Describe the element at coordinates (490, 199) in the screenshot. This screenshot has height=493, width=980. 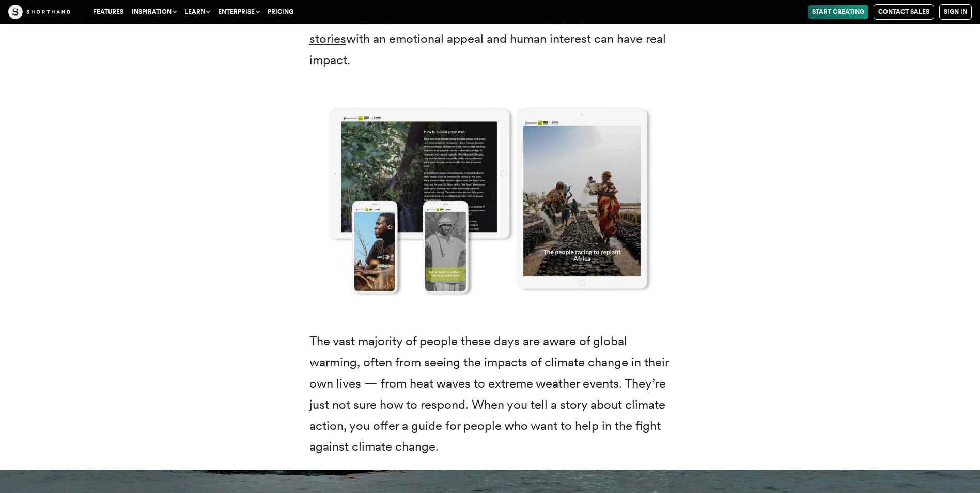
I see `img: Screenshots from a climate change story from Pioneer's Post` at that location.